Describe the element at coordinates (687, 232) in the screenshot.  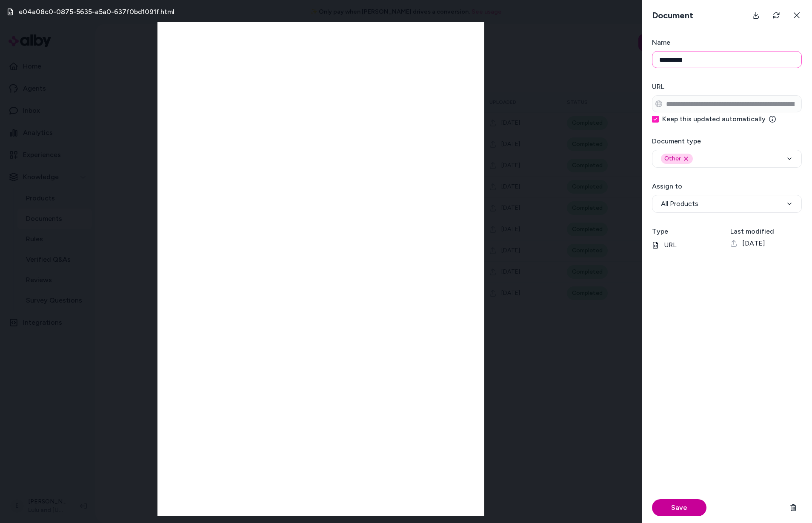
I see `h3: Type` at that location.